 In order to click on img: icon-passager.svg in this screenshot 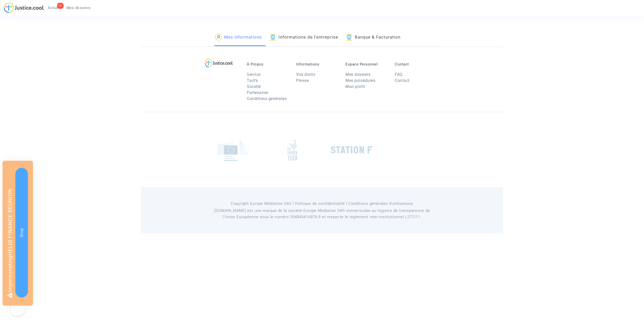, I will do `click(218, 37)`.